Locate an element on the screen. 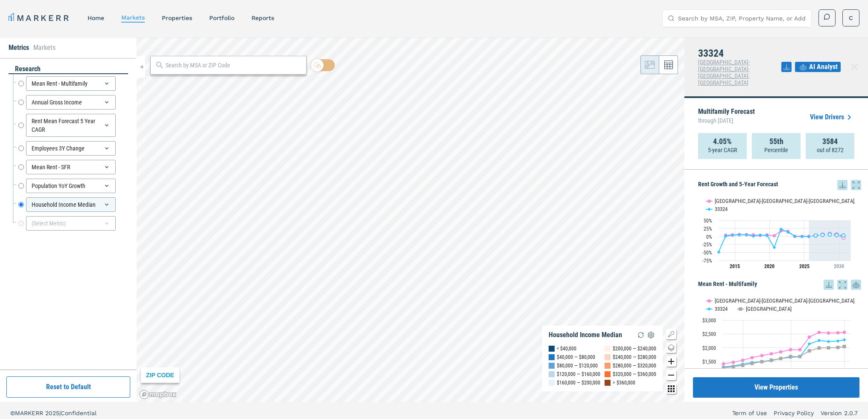  p: 5-year CAGR is located at coordinates (723, 150).